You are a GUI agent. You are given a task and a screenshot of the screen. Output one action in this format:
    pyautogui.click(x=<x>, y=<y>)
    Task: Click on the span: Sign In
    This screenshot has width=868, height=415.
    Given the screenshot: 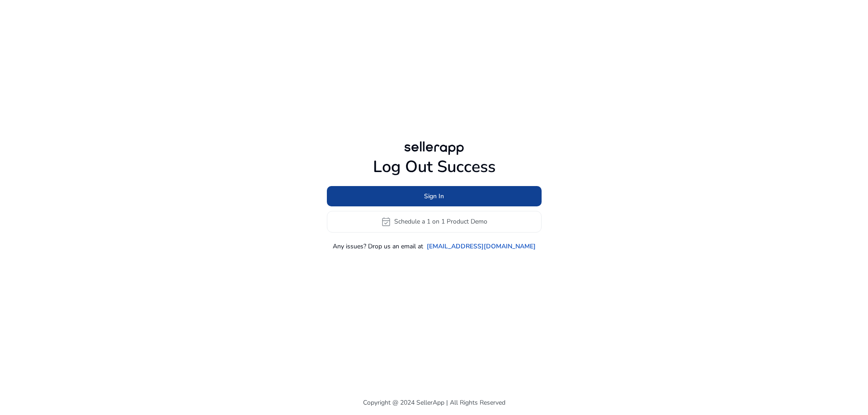 What is the action you would take?
    pyautogui.click(x=434, y=196)
    